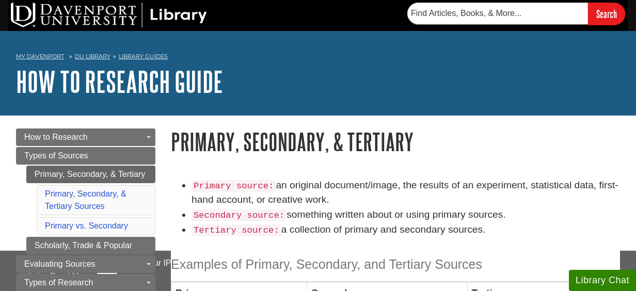  Describe the element at coordinates (40, 56) in the screenshot. I see `a: My Davenport` at that location.